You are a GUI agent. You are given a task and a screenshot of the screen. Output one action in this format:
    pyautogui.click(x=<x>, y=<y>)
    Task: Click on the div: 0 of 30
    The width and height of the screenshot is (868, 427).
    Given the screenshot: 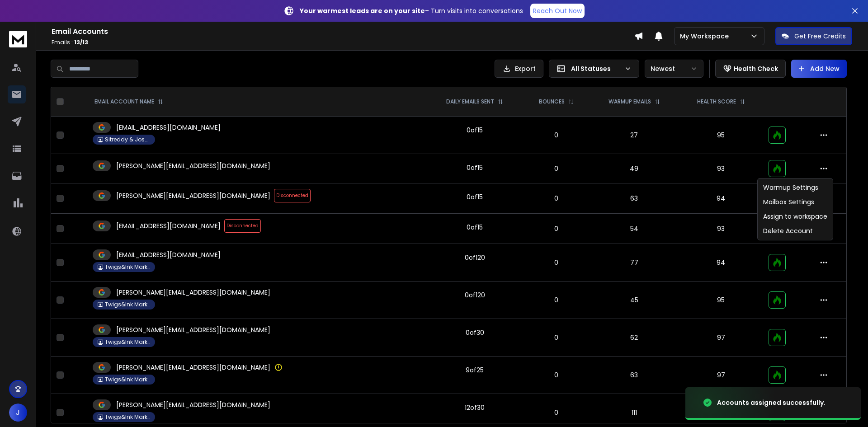 What is the action you would take?
    pyautogui.click(x=474, y=333)
    